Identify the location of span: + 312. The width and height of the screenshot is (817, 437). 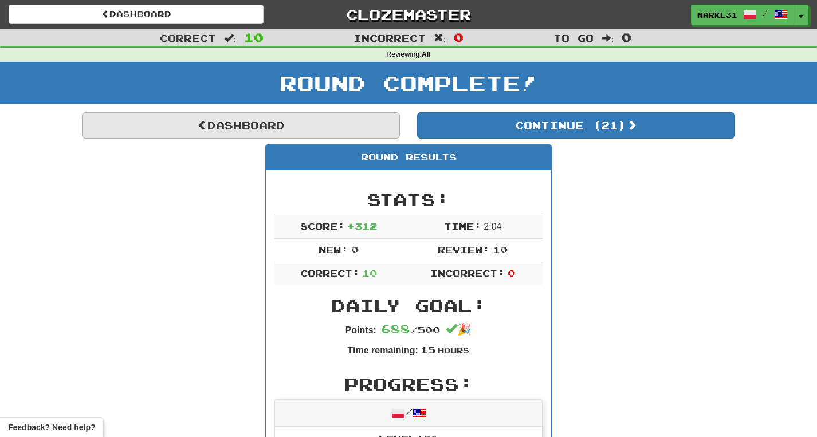
(362, 226).